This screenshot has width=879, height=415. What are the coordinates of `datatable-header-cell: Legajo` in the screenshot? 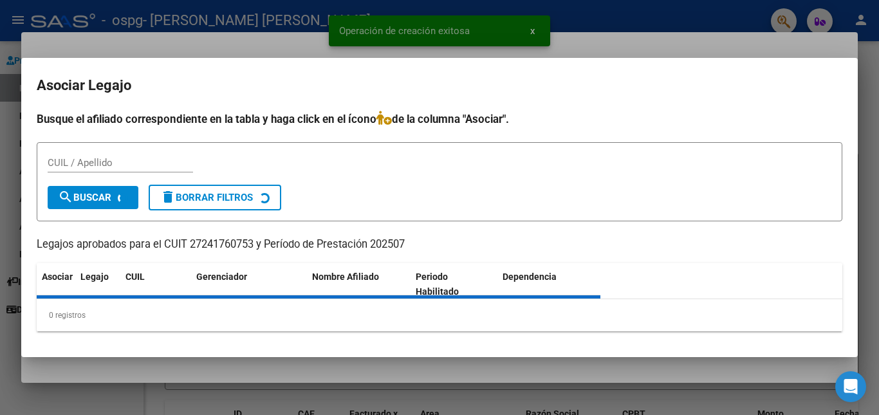 It's located at (98, 285).